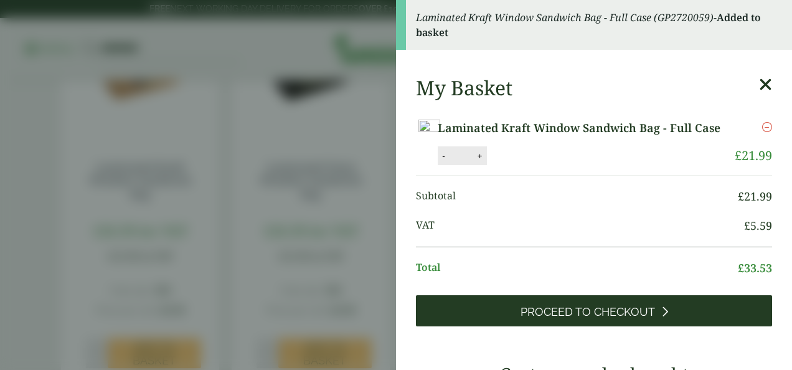  What do you see at coordinates (767, 127) in the screenshot?
I see `a: Remove this item` at bounding box center [767, 127].